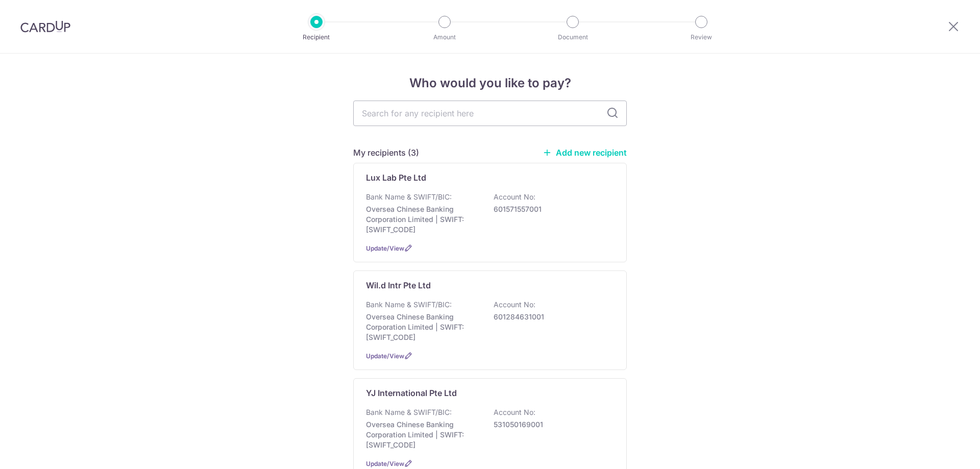  I want to click on p: Lux Lab Pte Ltd, so click(396, 177).